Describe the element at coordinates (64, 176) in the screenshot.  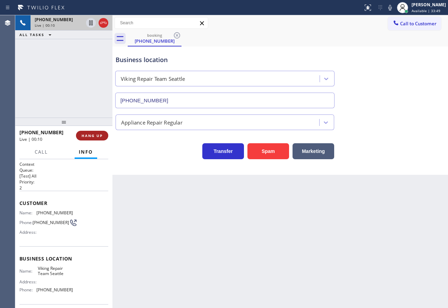
I see `p: [Test] All` at that location.